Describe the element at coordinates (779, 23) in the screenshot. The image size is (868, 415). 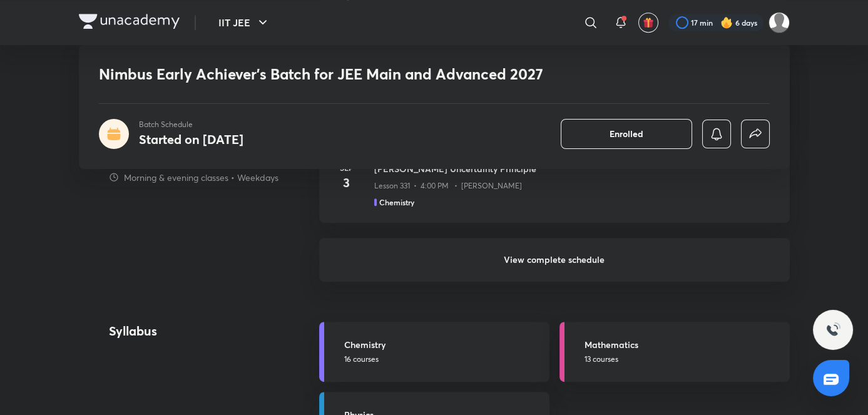
I see `img: SUBHRANGSU DAS` at that location.